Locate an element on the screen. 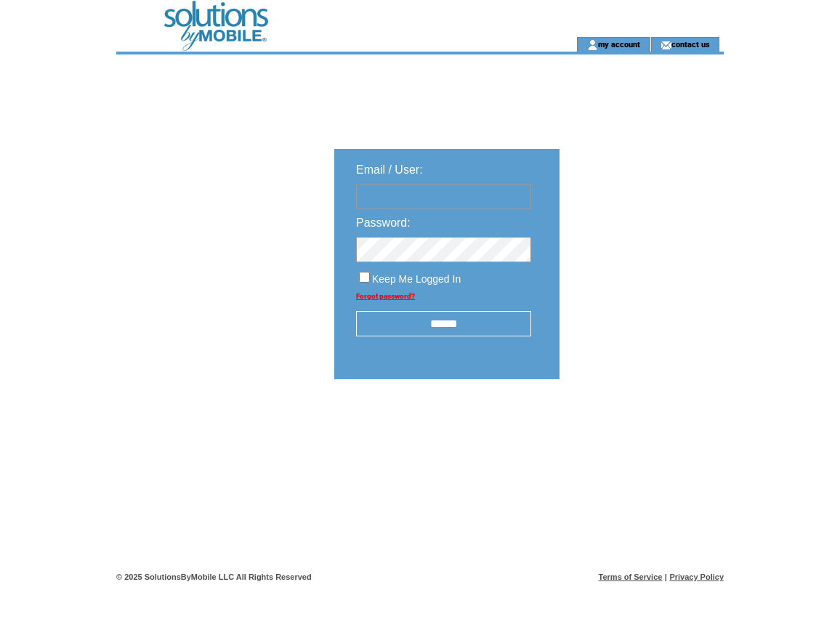 Image resolution: width=840 pixels, height=627 pixels. img: account_icon.gif is located at coordinates (592, 45).